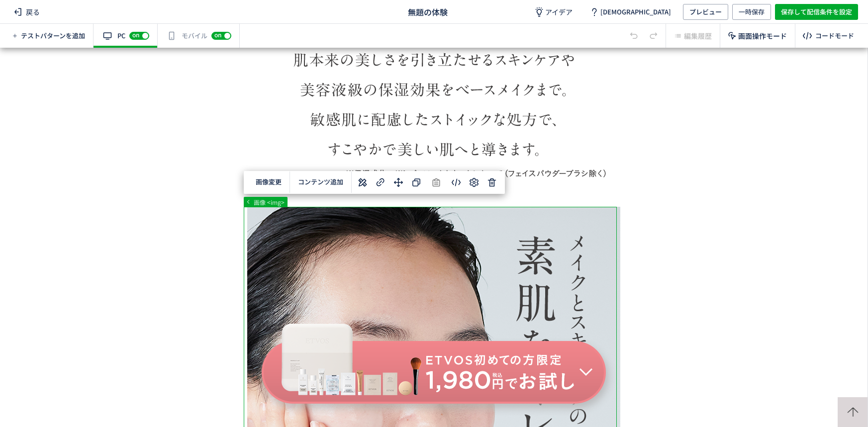 The image size is (868, 427). I want to click on button: 一時保存, so click(752, 12).